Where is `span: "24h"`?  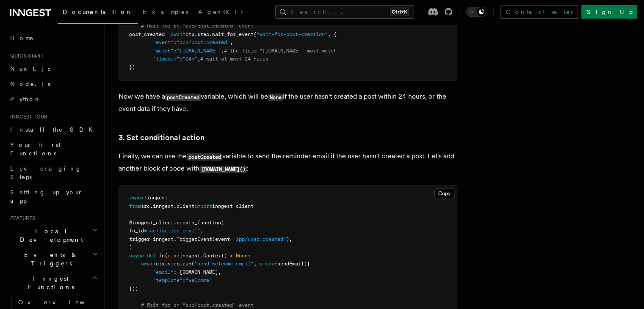
span: "24h" is located at coordinates (190, 59).